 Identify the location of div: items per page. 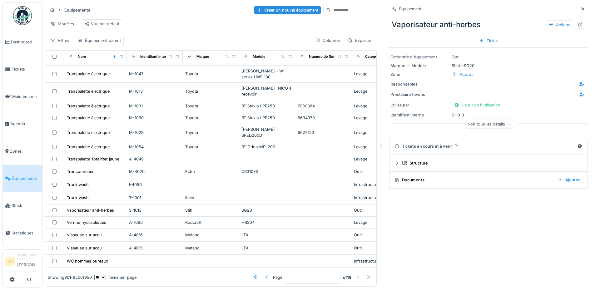
(115, 277).